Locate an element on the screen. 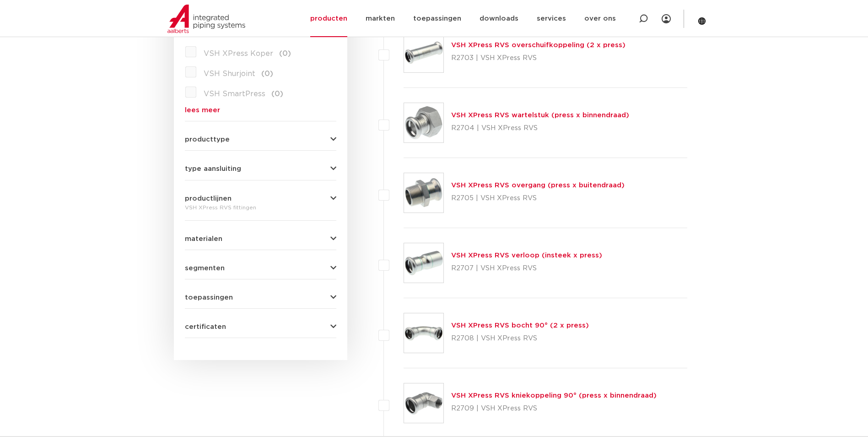  img: Thumbnail for VSH XPress RVS overschuifkoppeling (2 x press) is located at coordinates (423, 52).